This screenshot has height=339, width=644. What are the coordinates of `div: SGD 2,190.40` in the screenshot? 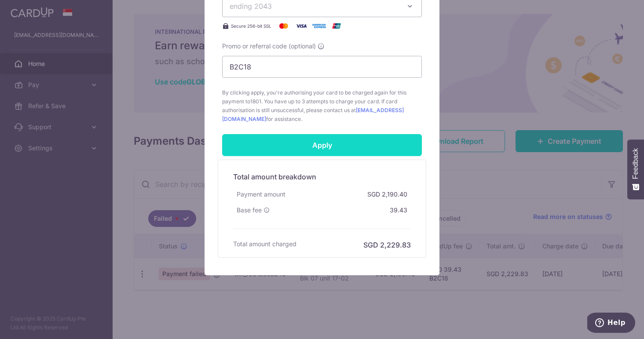 It's located at (387, 194).